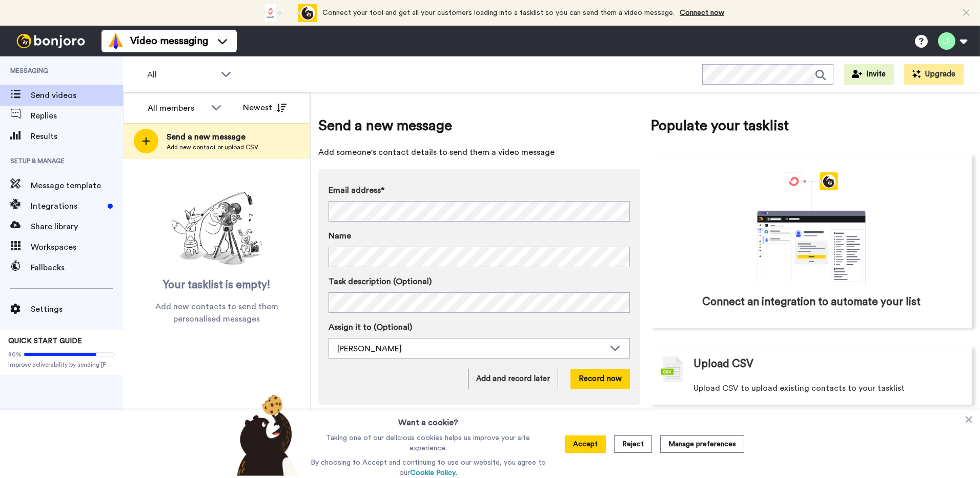 The width and height of the screenshot is (980, 478). Describe the element at coordinates (77, 116) in the screenshot. I see `span: Replies` at that location.